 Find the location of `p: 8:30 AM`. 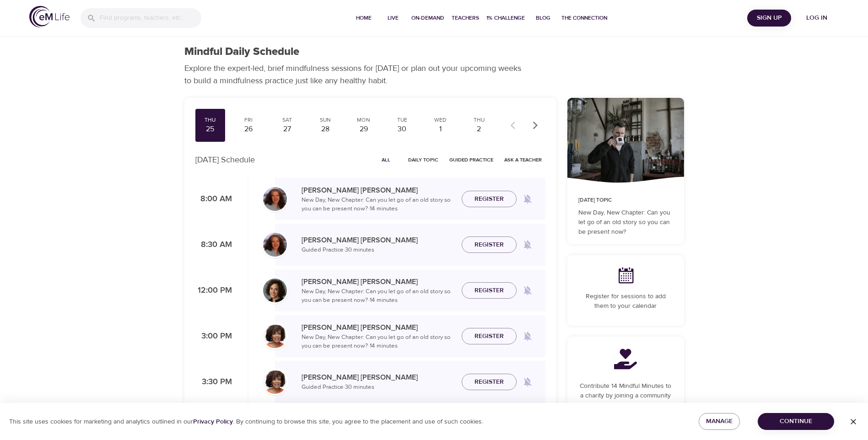

p: 8:30 AM is located at coordinates (214, 245).